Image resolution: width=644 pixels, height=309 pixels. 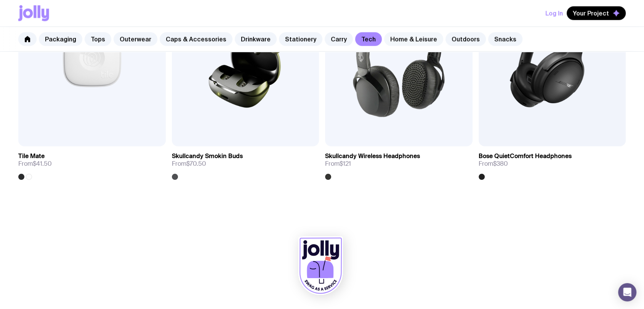 What do you see at coordinates (552, 163) in the screenshot?
I see `a: Bose QuietComfort HeadphonesFrom$380` at bounding box center [552, 163].